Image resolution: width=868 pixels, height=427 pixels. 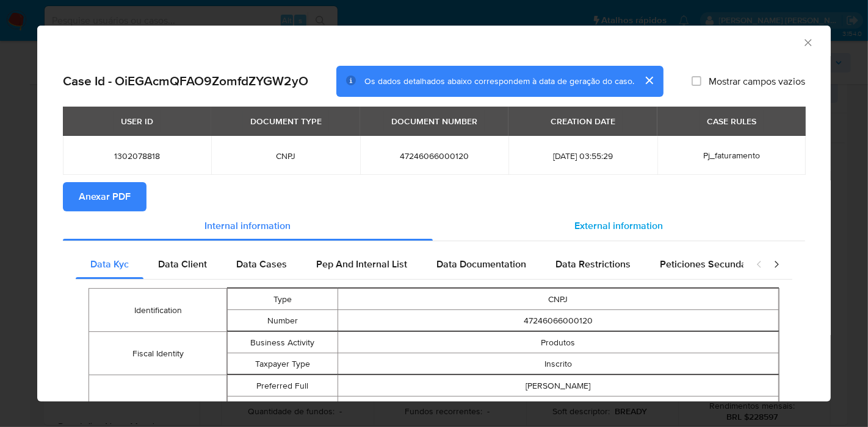 I want to click on div: CASE RULES, so click(x=731, y=121).